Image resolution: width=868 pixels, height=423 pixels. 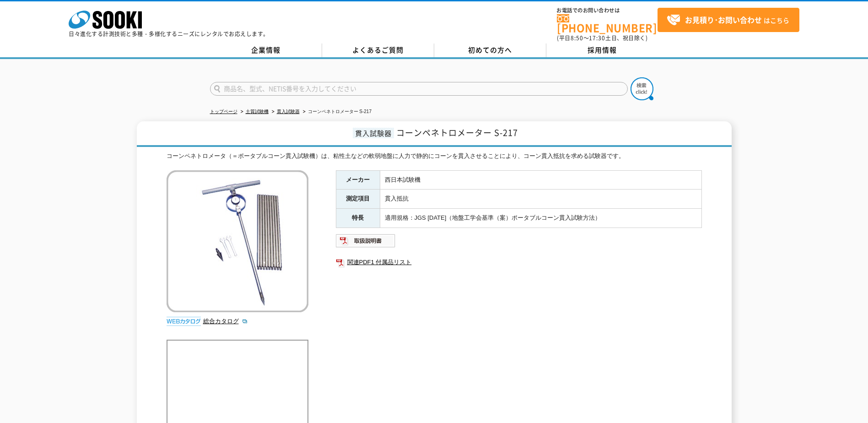 What do you see at coordinates (519, 263) in the screenshot?
I see `a: 関連PDF1 付属品リスト` at bounding box center [519, 263].